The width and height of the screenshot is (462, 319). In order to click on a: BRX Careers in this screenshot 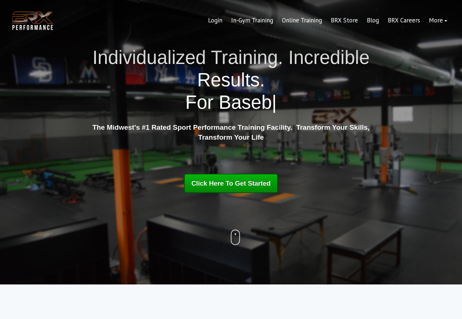, I will do `click(404, 21)`.